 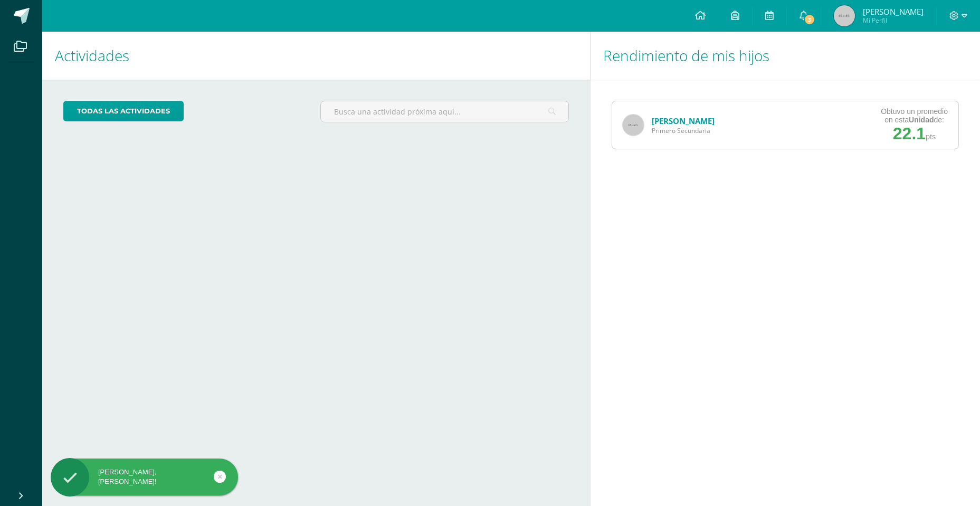 What do you see at coordinates (786, 55) in the screenshot?
I see `h1: Rendimiento de mis hijos` at bounding box center [786, 55].